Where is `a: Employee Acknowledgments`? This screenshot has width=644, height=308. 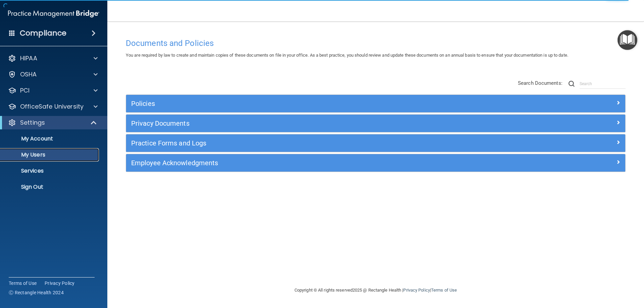 a: Employee Acknowledgments is located at coordinates (375, 163).